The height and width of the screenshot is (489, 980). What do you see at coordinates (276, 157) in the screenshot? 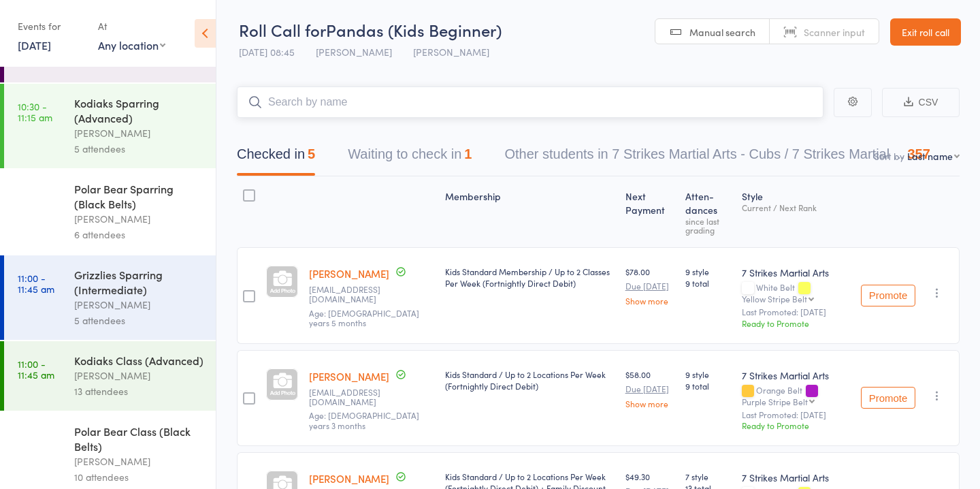
I see `button: Checked in5` at bounding box center [276, 157].